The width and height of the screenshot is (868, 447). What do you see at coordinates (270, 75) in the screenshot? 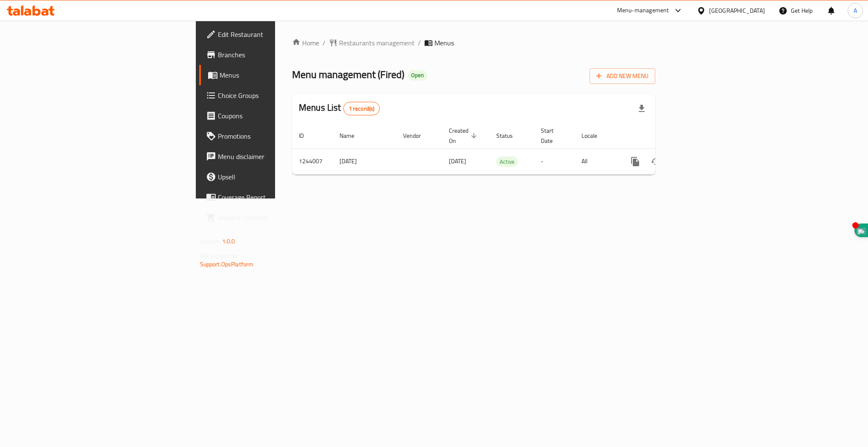
I see `a: Menus` at bounding box center [270, 75].